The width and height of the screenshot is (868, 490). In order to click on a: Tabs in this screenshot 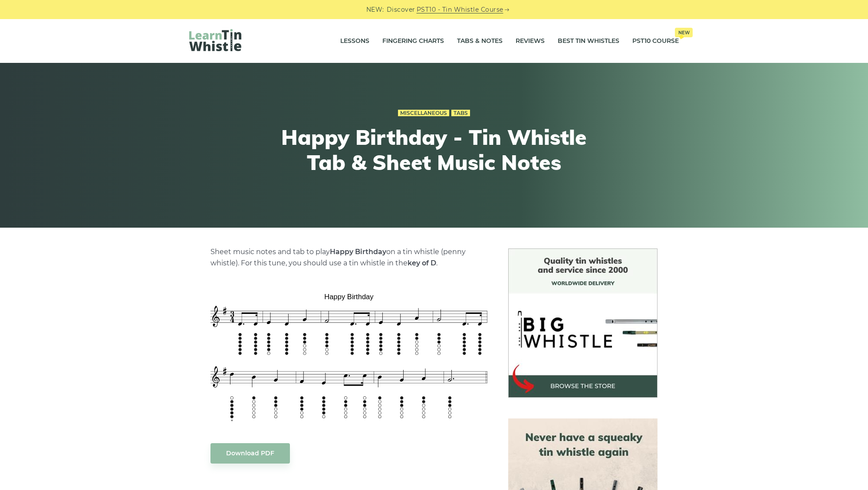, I will do `click(461, 113)`.